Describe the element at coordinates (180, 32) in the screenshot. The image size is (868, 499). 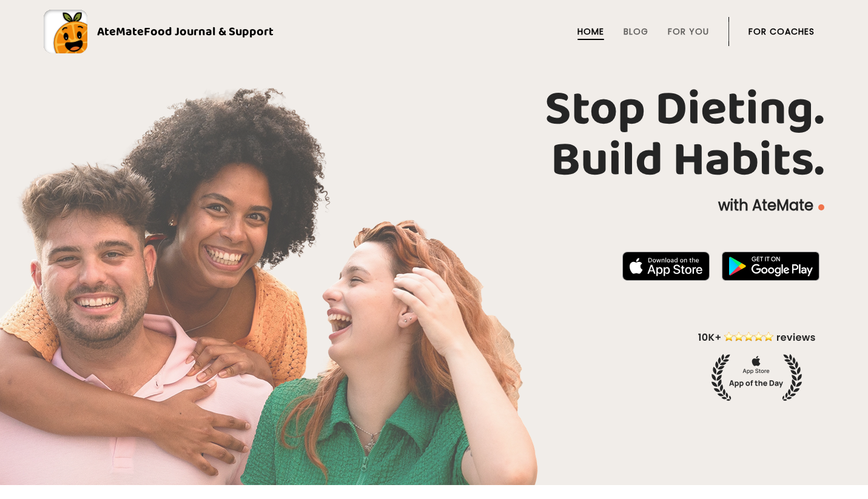
I see `div: AteMate` at that location.